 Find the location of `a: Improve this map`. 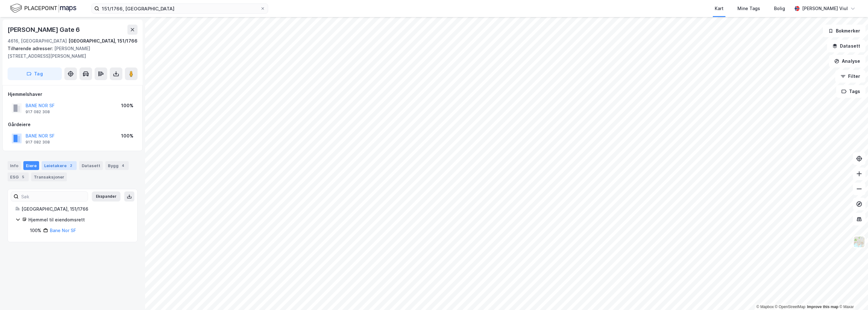

a: Improve this map is located at coordinates (823, 306).